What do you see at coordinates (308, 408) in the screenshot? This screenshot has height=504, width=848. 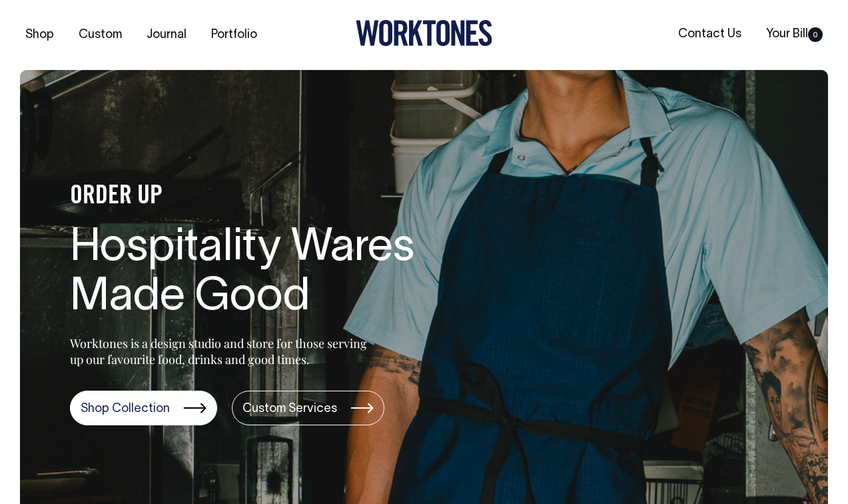 I see `a: Custom Services` at bounding box center [308, 408].